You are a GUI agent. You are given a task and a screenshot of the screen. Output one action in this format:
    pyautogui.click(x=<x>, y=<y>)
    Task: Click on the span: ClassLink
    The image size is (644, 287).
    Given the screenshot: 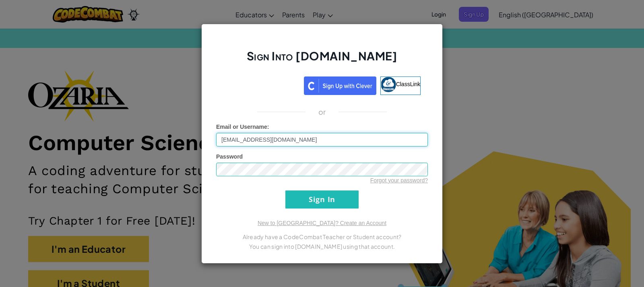 What is the action you would take?
    pyautogui.click(x=408, y=84)
    